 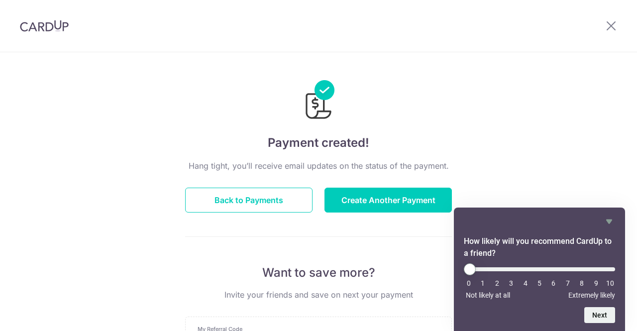 I want to click on button: Back to Payments, so click(x=249, y=200).